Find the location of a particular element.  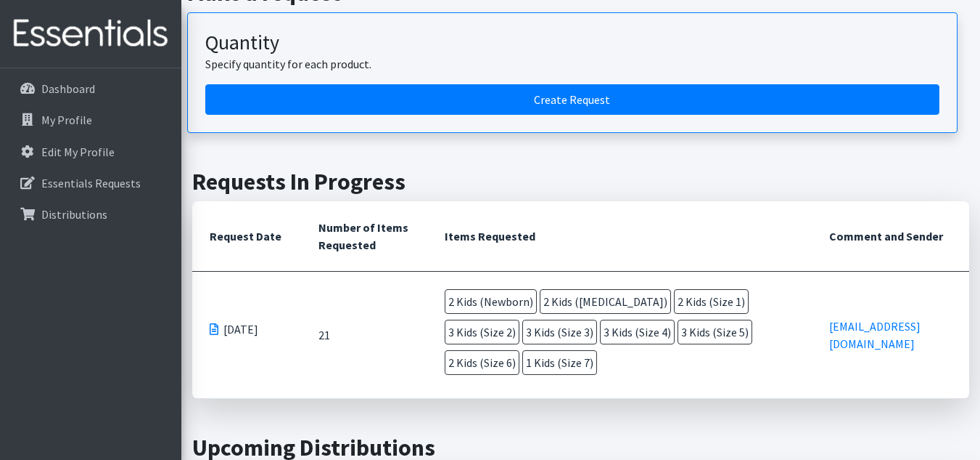

th: Request Date is located at coordinates (247, 236).